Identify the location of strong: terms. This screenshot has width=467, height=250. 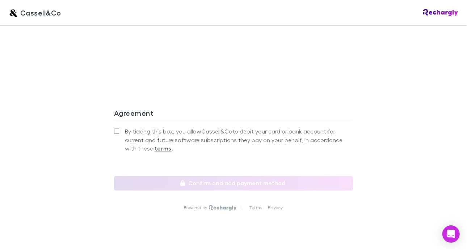
(163, 149).